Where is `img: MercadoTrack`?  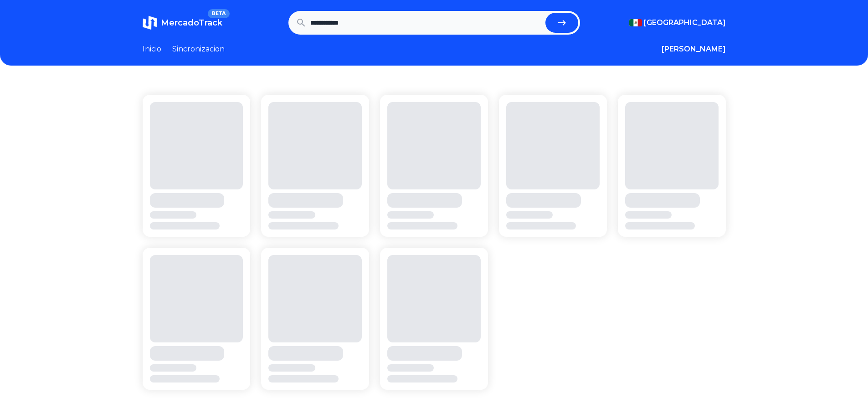
img: MercadoTrack is located at coordinates (150, 23).